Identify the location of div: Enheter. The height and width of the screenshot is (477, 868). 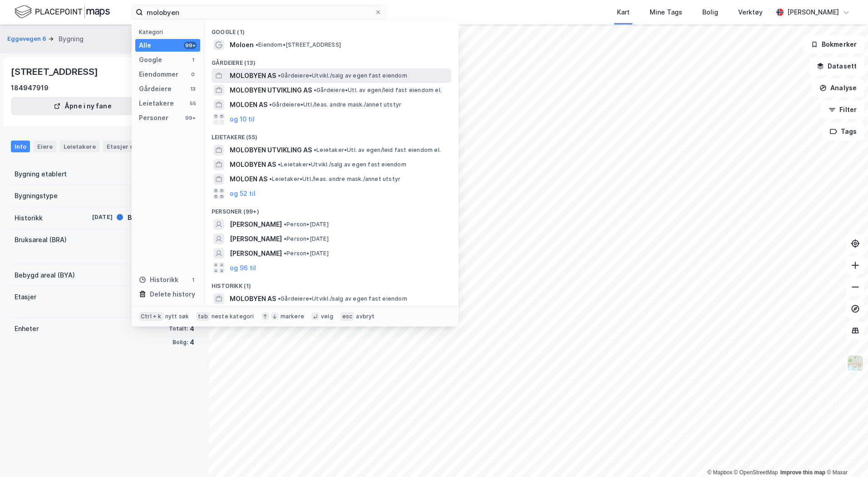
(26, 329).